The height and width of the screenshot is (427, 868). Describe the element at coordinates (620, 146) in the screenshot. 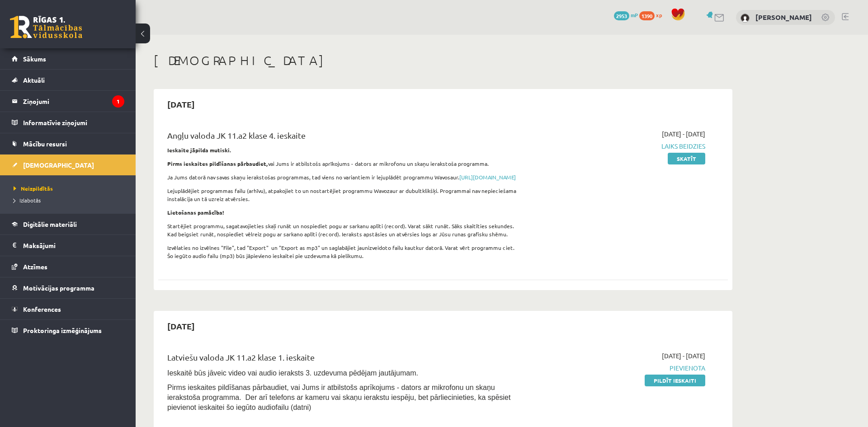

I see `span: Laiks beidzies` at that location.